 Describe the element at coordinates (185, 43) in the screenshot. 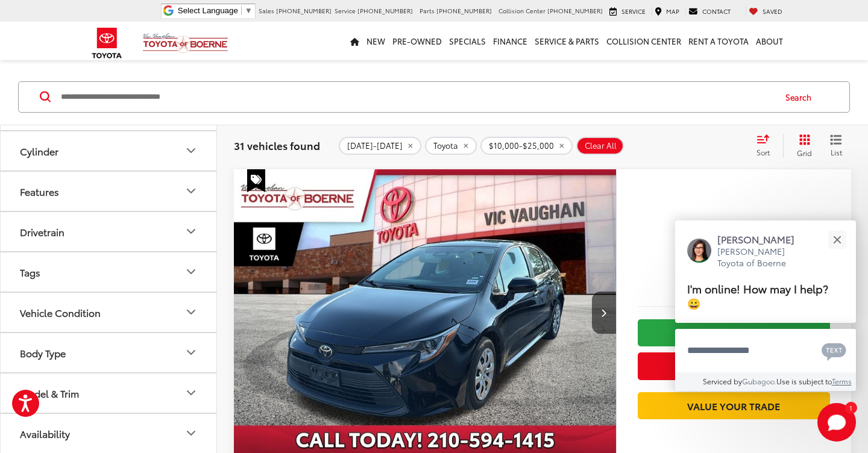

I see `img: Vic Vaughan Toyota of Boerne` at that location.